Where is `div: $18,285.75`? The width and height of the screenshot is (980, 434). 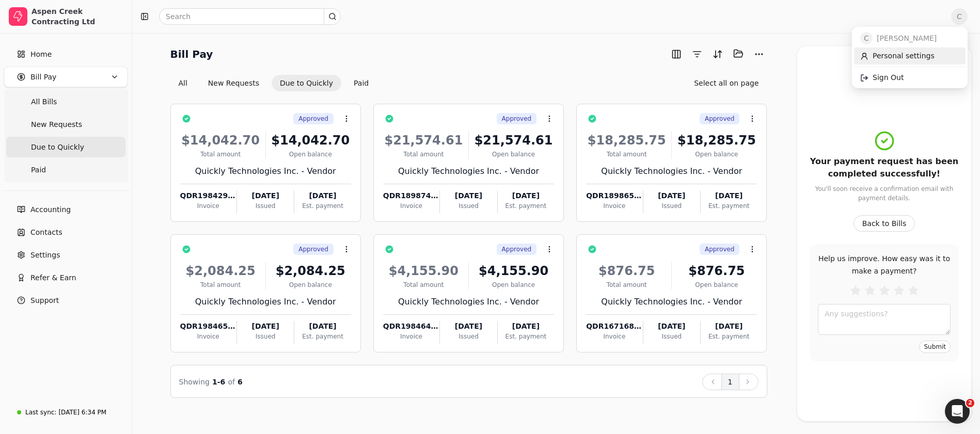 div: $18,285.75 is located at coordinates (626, 141).